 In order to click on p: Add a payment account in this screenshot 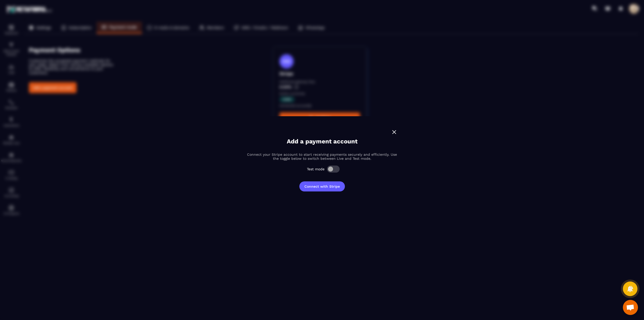, I will do `click(322, 142)`.